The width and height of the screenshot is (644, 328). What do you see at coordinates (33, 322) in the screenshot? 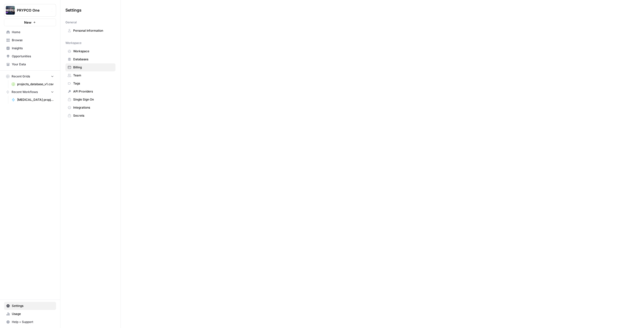
I see `span: Help + Support` at bounding box center [33, 322].